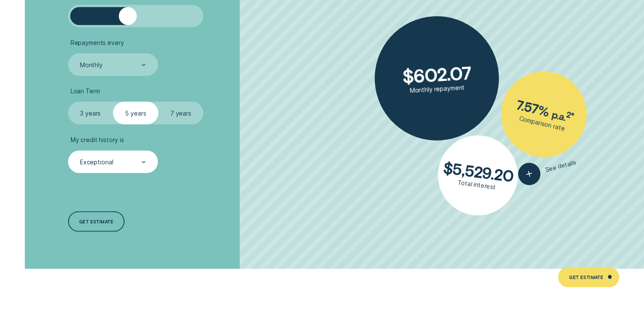  I want to click on a: Get Estimate, so click(588, 278).